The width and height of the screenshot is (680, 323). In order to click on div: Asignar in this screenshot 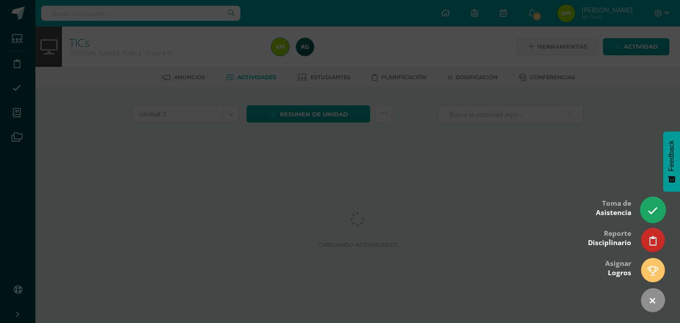, I will do `click(618, 267)`.